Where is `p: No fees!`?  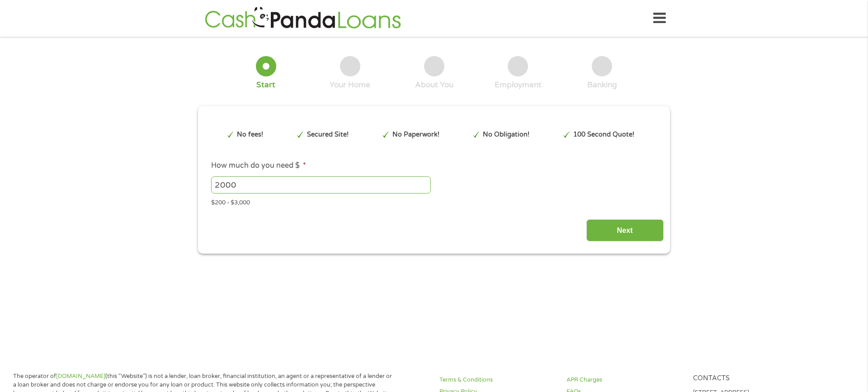
p: No fees! is located at coordinates (250, 135).